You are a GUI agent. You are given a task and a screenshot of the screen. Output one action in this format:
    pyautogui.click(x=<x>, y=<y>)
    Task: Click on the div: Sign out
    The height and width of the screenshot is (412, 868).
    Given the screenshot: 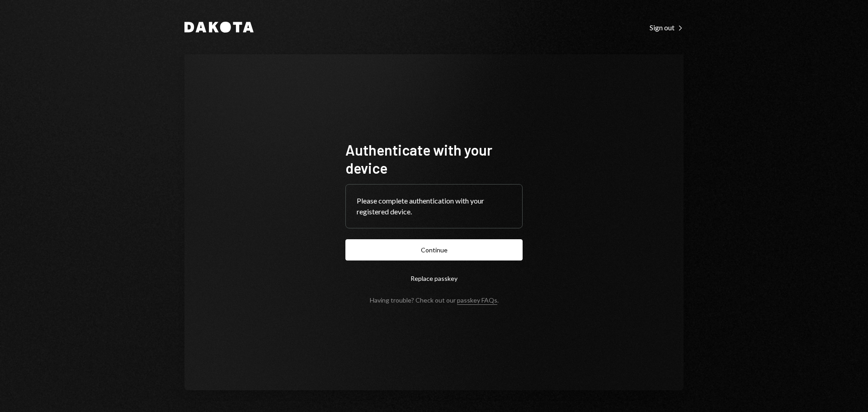 What is the action you would take?
    pyautogui.click(x=667, y=28)
    